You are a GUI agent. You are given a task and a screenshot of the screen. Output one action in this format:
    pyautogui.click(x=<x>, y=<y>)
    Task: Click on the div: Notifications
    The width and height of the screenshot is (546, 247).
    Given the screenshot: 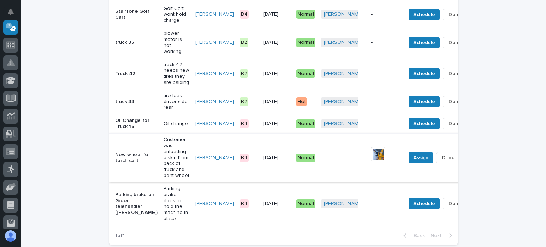 What is the action you would take?
    pyautogui.click(x=14, y=14)
    